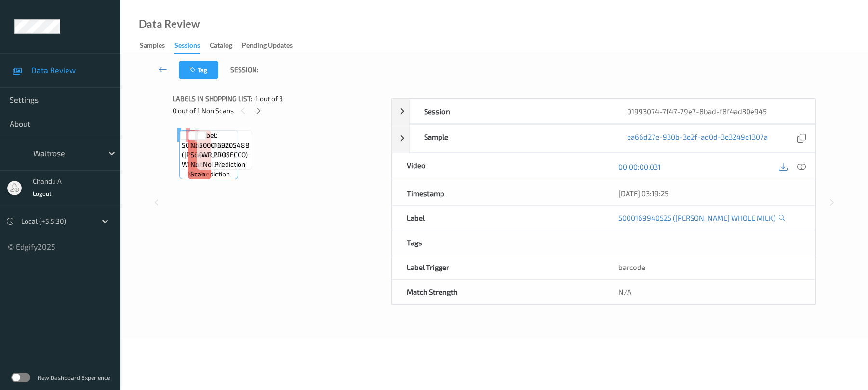  What do you see at coordinates (498, 218) in the screenshot?
I see `div: Label` at bounding box center [498, 218].